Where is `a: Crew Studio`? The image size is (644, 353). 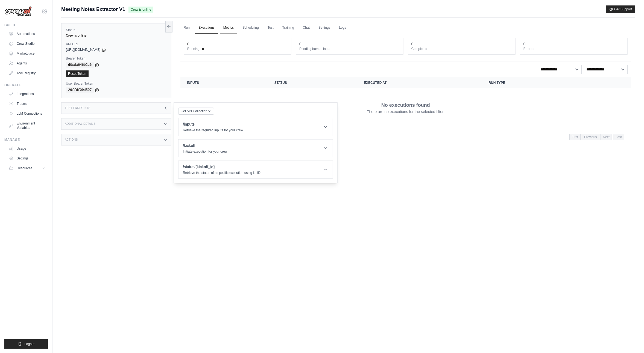 a: Crew Studio is located at coordinates (27, 43).